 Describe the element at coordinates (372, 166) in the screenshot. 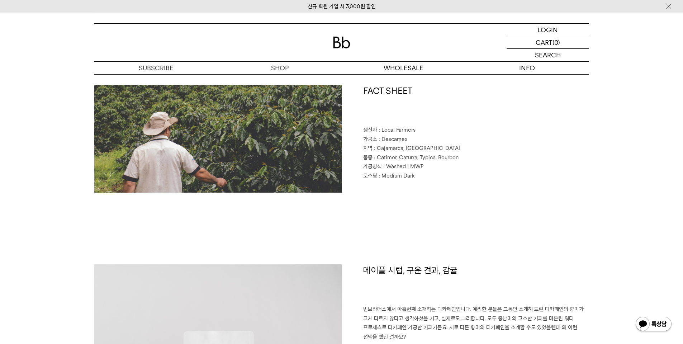

I see `span: 가공방식` at that location.